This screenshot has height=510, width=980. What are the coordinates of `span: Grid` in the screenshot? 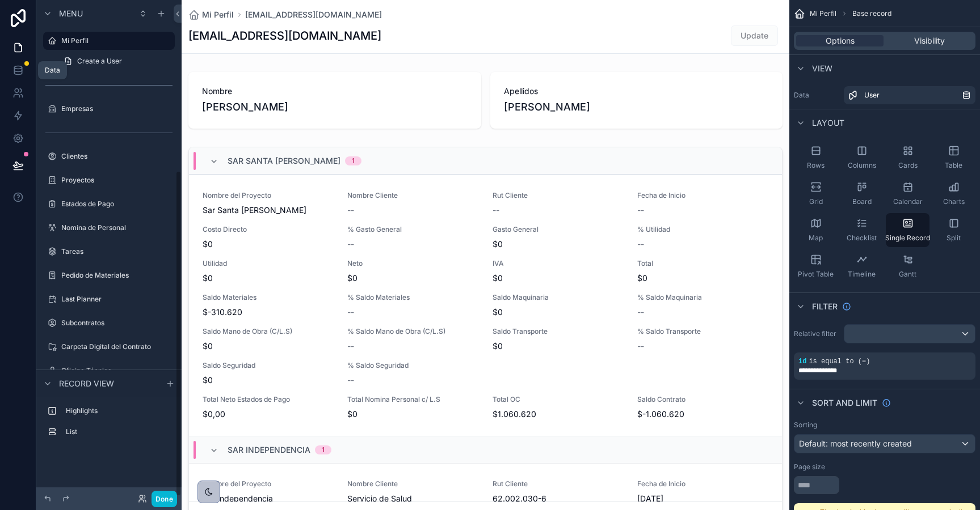 It's located at (816, 202).